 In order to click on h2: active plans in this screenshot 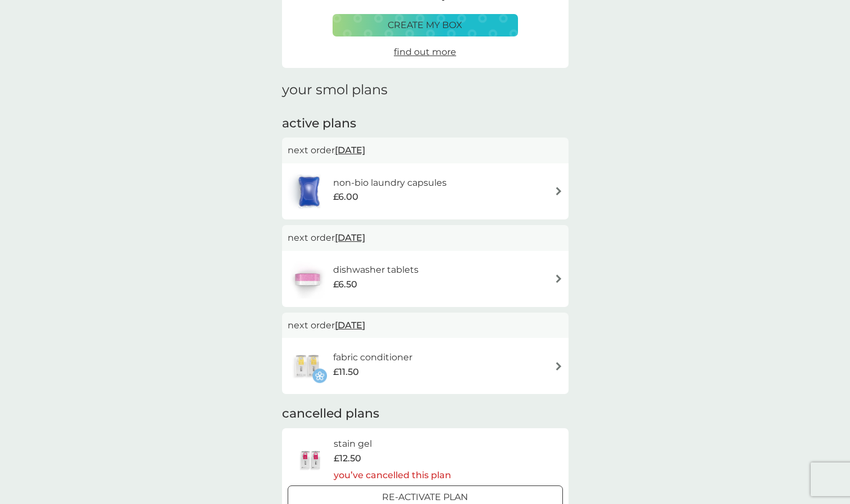, I will do `click(425, 123)`.